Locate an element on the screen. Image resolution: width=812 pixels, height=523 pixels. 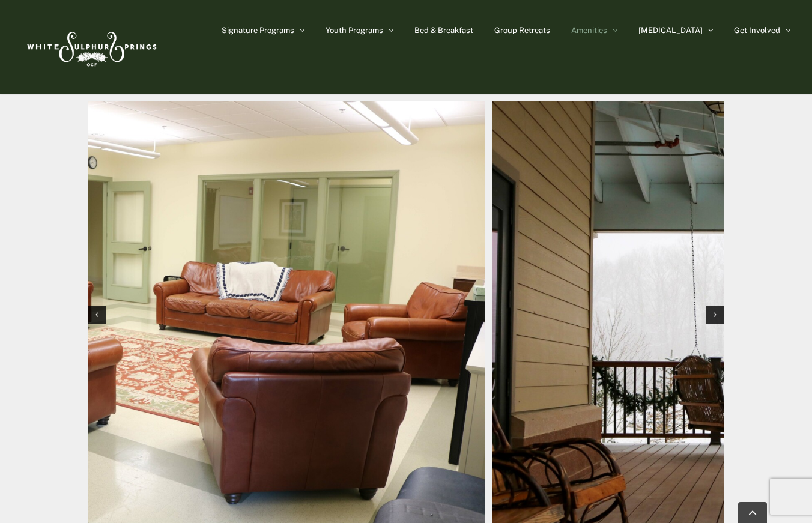
span: Signature Programs is located at coordinates (257, 30).